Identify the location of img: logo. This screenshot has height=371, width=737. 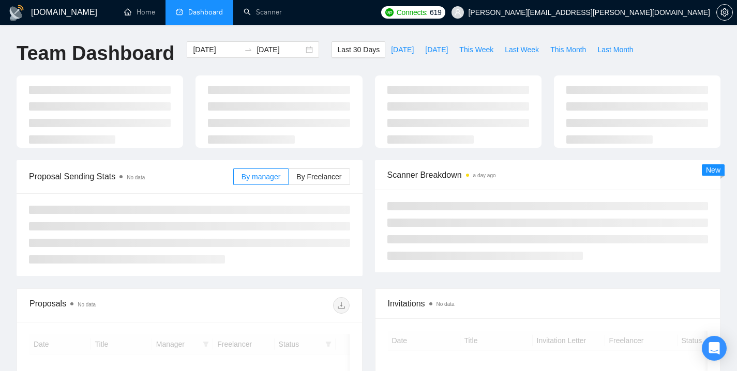
(17, 13).